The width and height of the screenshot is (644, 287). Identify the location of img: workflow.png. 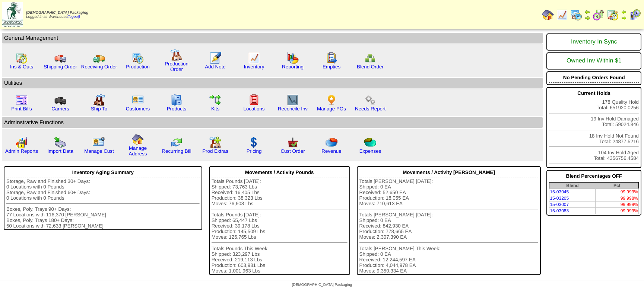
(370, 100).